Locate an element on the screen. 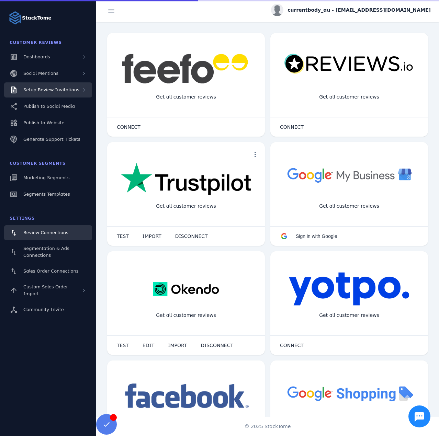  button: more is located at coordinates (255, 154).